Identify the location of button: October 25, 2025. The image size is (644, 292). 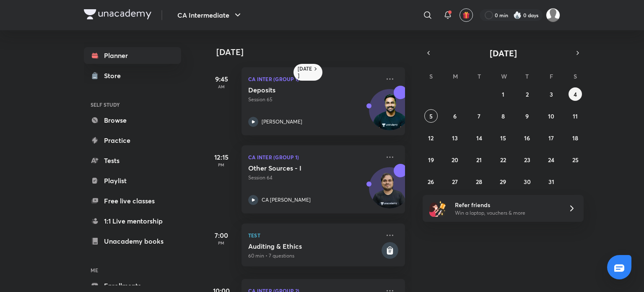
(575, 159).